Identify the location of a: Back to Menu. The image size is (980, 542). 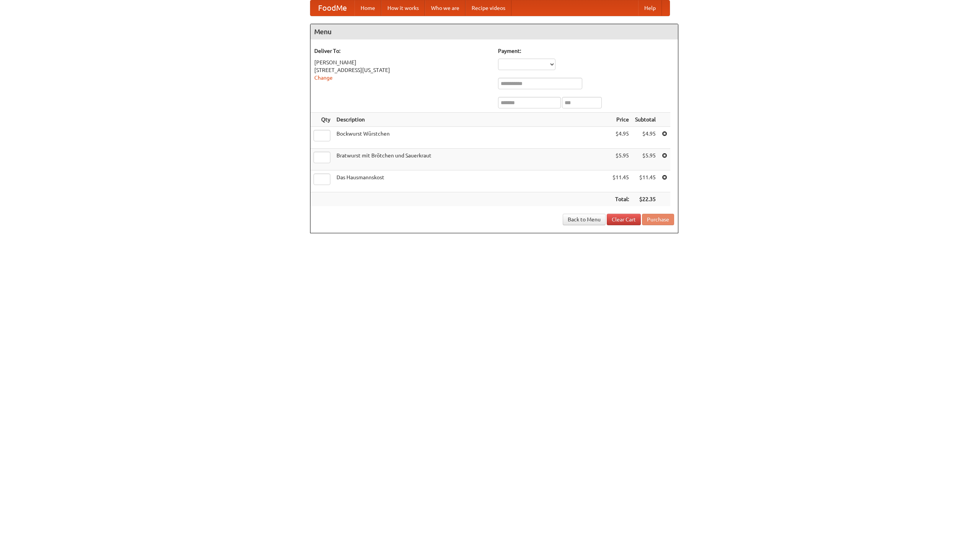
(584, 220).